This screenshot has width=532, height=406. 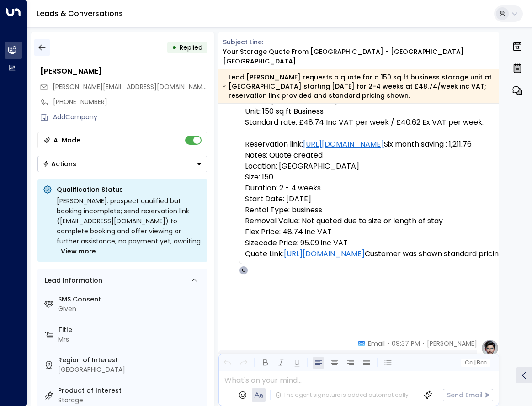 What do you see at coordinates (476, 363) in the screenshot?
I see `button: Cc|Bcc` at bounding box center [476, 363].